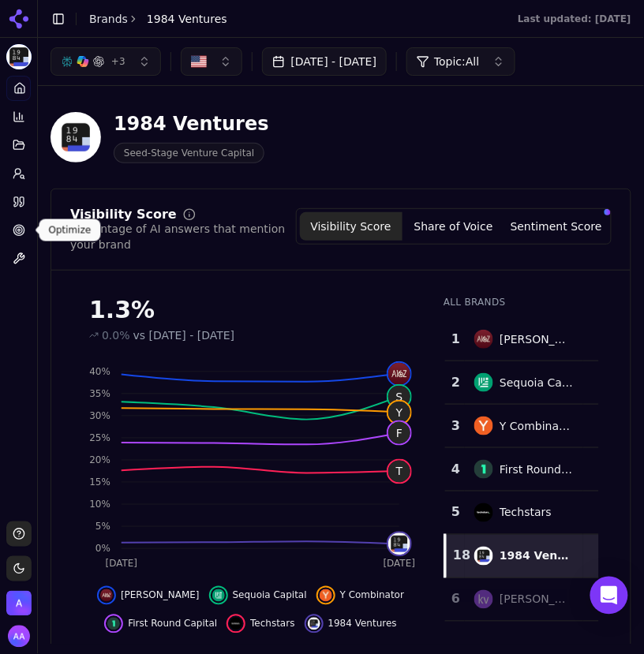 The image size is (644, 654). I want to click on span: Techstars, so click(272, 624).